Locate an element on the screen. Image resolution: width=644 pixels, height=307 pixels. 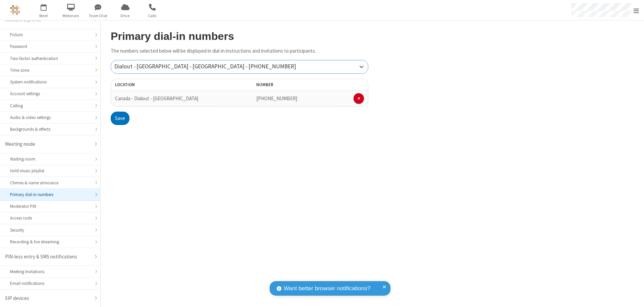
span: Meet is located at coordinates (43, 16).